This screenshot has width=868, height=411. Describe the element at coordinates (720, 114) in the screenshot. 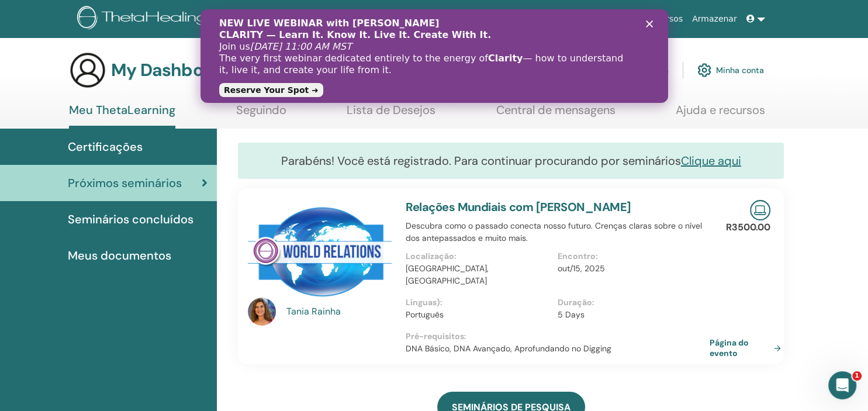

I see `a: Ajuda e recursos` at that location.